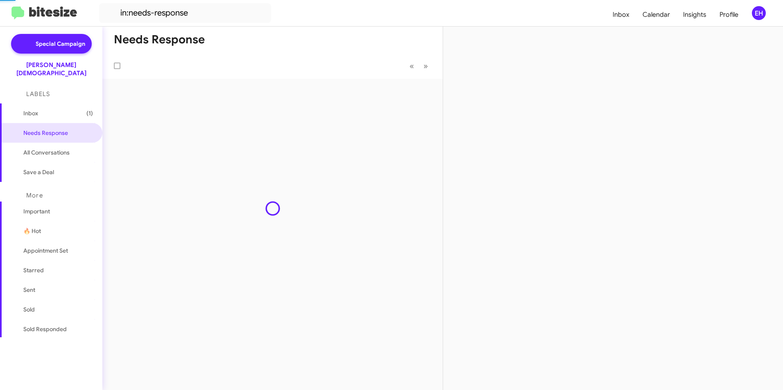  What do you see at coordinates (656, 15) in the screenshot?
I see `span: Calendar` at bounding box center [656, 15].